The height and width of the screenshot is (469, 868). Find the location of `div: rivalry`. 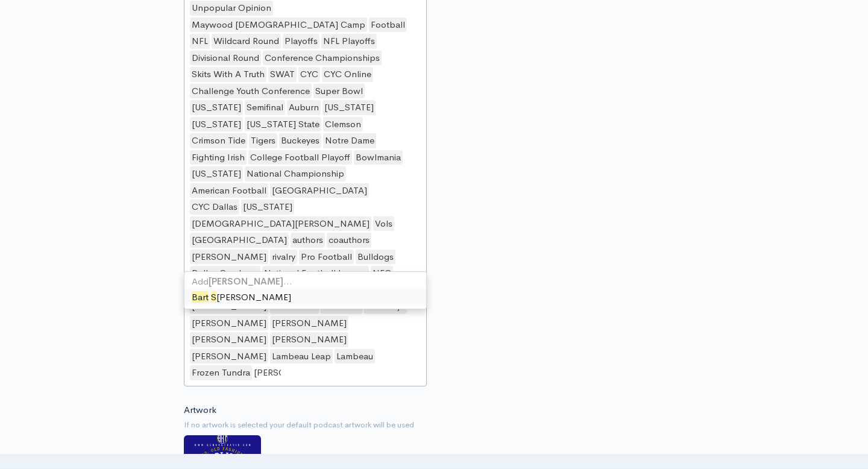

div: rivalry is located at coordinates (284, 257).